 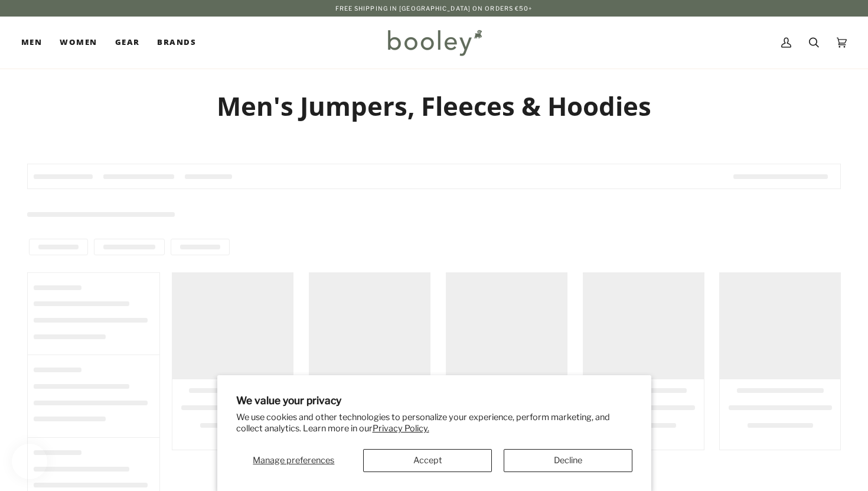 What do you see at coordinates (36, 42) in the screenshot?
I see `div: Men` at bounding box center [36, 42].